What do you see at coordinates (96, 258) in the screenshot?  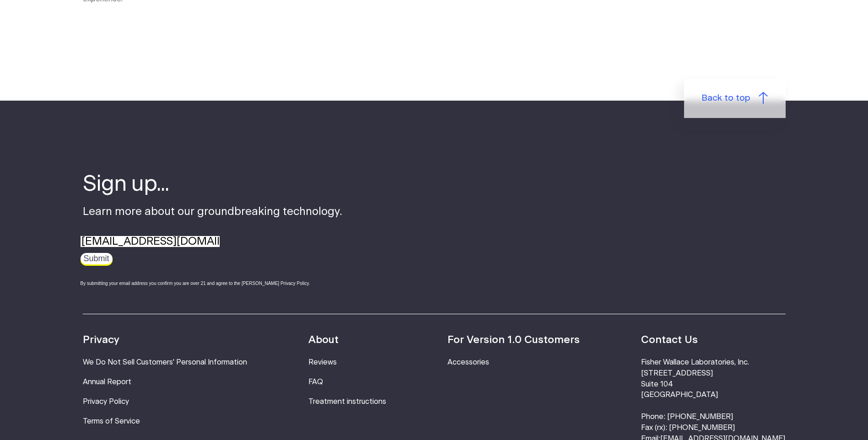 I see `input: Submit` at bounding box center [96, 258].